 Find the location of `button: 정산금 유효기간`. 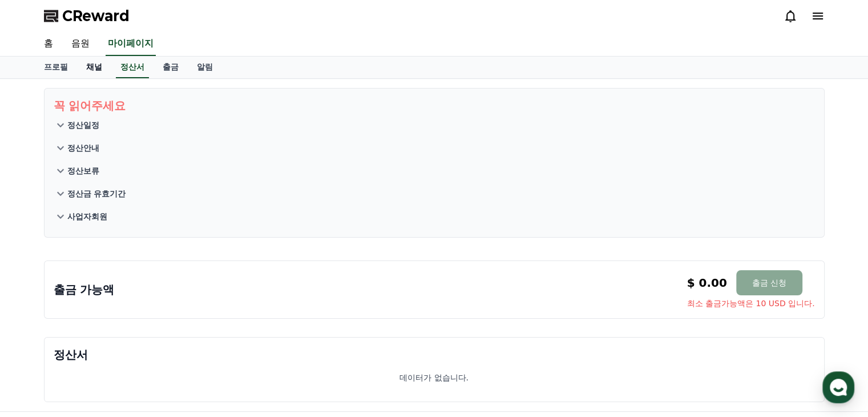

button: 정산금 유효기간 is located at coordinates (435, 194).